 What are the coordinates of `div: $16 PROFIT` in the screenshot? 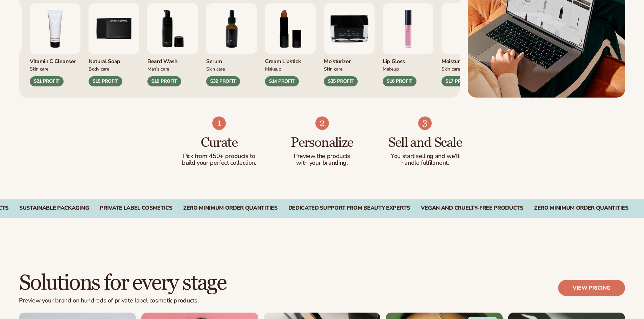 It's located at (400, 81).